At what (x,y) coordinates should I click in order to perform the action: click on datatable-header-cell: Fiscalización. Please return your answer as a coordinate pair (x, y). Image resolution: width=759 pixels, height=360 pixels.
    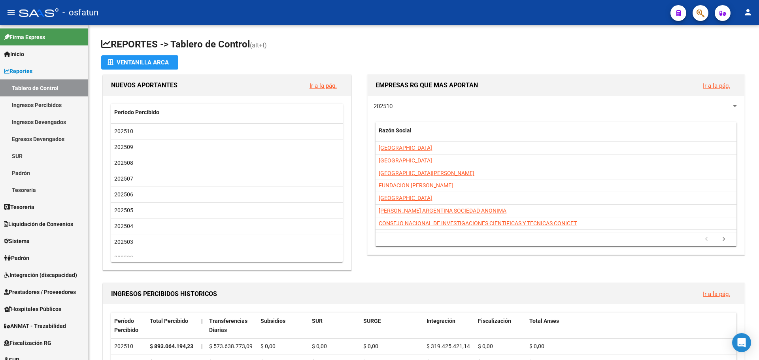
    Looking at the image, I should click on (501, 326).